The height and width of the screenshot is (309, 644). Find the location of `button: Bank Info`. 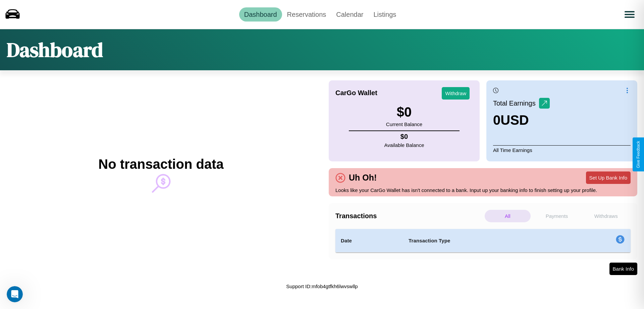

button: Bank Info is located at coordinates (623, 268).